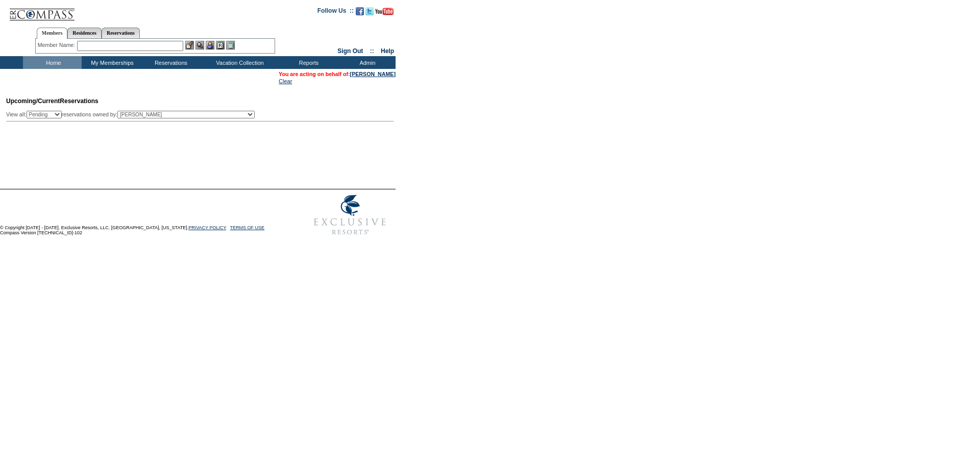 This screenshot has height=465, width=980. What do you see at coordinates (337, 74) in the screenshot?
I see `span: You are acting on behalf of:` at bounding box center [337, 74].